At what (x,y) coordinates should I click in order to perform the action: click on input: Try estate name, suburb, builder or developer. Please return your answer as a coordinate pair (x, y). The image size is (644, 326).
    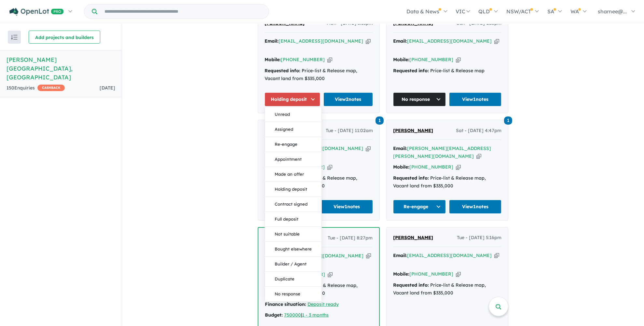
    Looking at the image, I should click on (183, 11).